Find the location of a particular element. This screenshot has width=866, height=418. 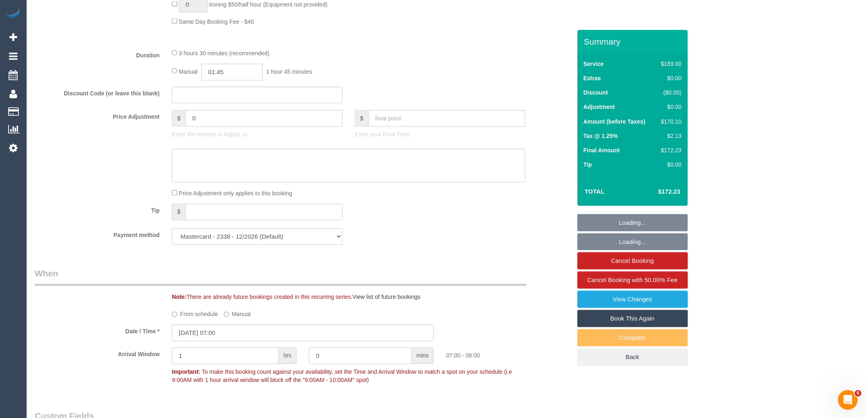

legend: When is located at coordinates (280, 277).